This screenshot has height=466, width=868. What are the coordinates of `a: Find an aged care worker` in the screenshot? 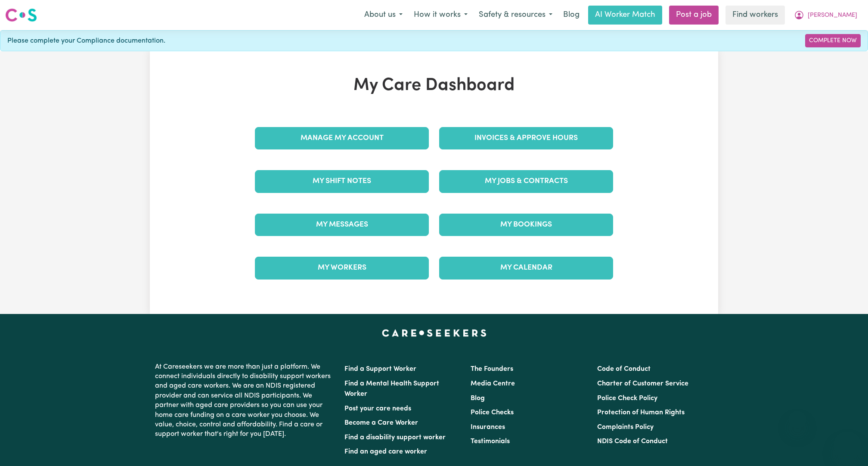 It's located at (386, 452).